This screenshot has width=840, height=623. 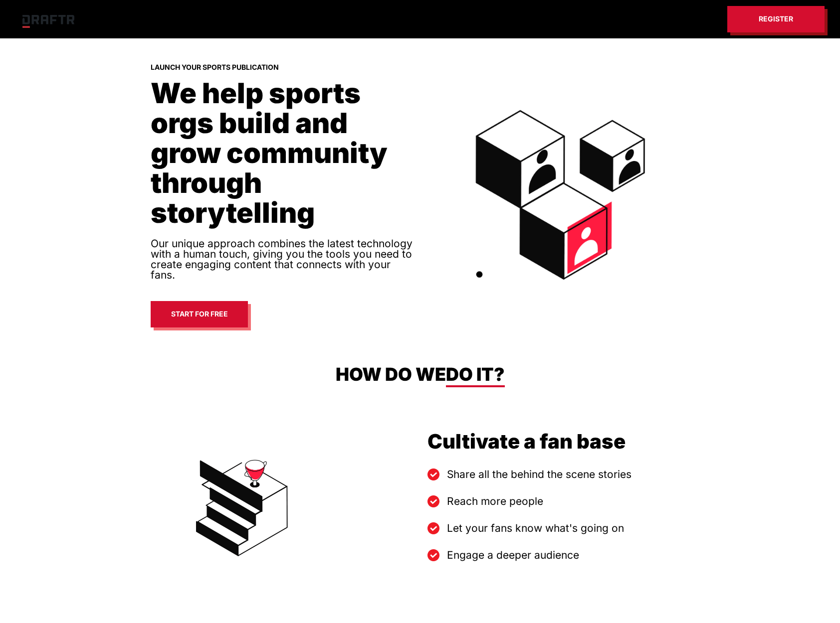 I want to click on p: Launch your sports publication, so click(x=282, y=67).